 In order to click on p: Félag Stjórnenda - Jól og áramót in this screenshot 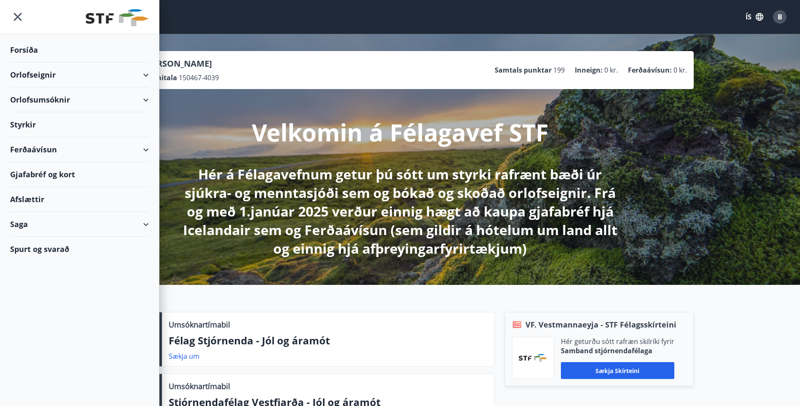, I will do `click(328, 341)`.